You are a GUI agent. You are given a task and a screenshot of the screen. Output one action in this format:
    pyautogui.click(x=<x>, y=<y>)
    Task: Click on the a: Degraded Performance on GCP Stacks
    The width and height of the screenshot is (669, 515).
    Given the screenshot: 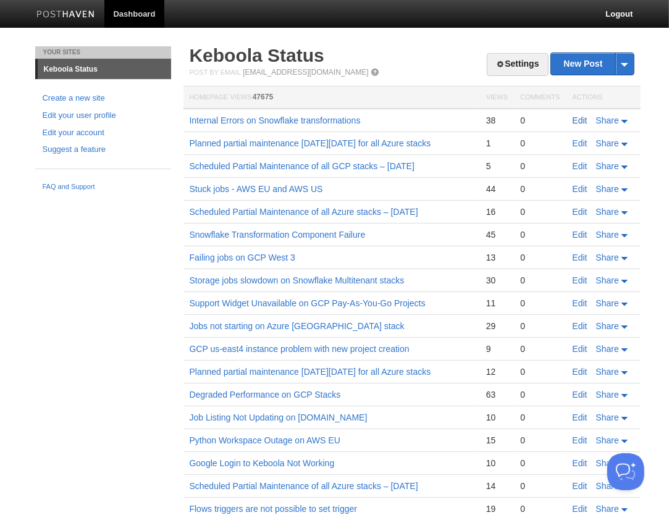 What is the action you would take?
    pyautogui.click(x=265, y=395)
    